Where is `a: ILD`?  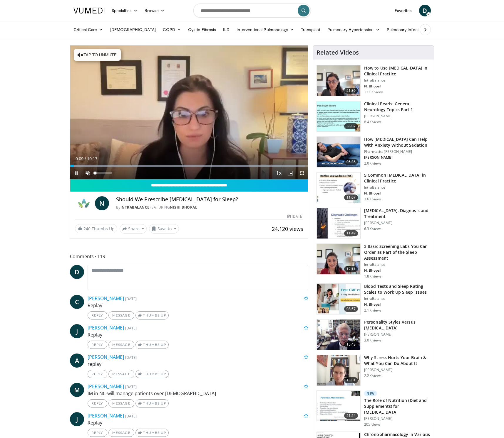 a: ILD is located at coordinates (226, 30).